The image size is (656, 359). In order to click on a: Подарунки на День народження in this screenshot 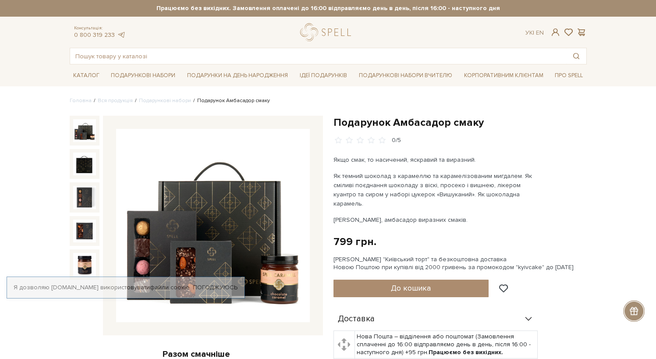, I will do `click(238, 75)`.